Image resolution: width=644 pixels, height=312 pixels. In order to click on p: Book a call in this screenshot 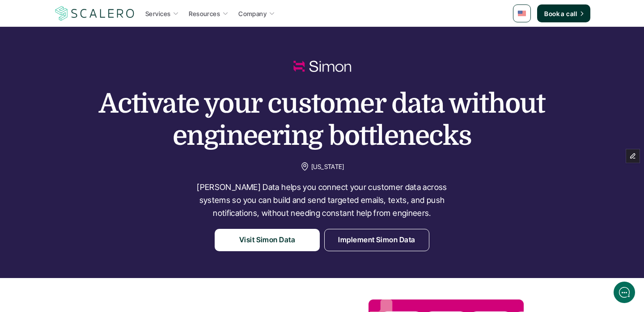, I will do `click(560, 13)`.